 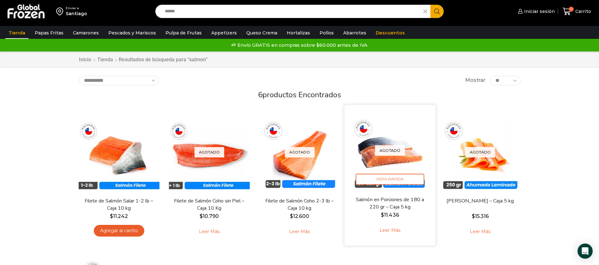 I want to click on div: Enviar a, so click(x=76, y=8).